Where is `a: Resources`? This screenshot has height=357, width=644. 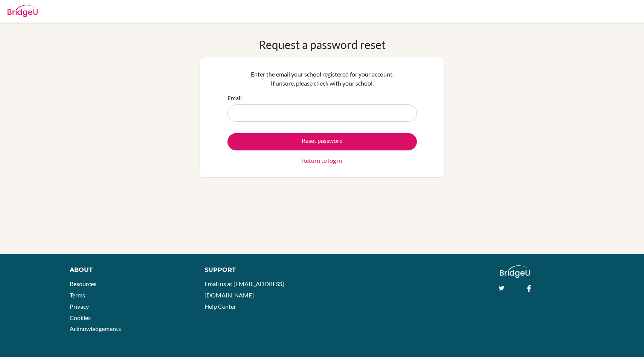 a: Resources is located at coordinates (83, 283).